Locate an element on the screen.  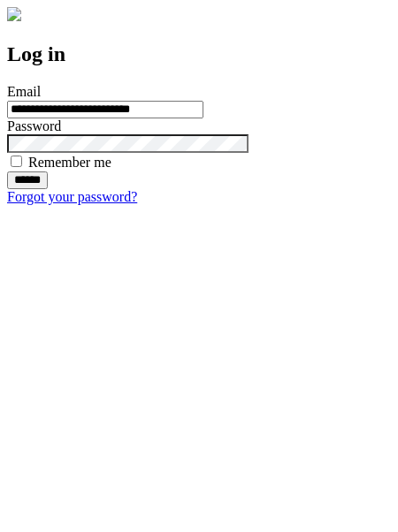
img: logo-4e3dc11c47720685a147b03b5a06dd966a58ff35d612b21f08c02c0306f2b779.png is located at coordinates (14, 14).